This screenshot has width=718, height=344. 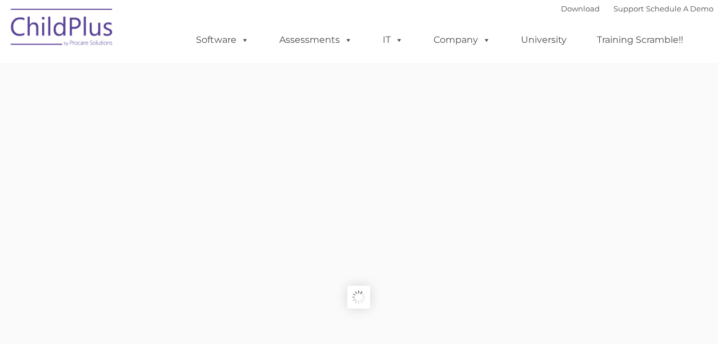 What do you see at coordinates (680, 9) in the screenshot?
I see `a: Schedule A Demo` at bounding box center [680, 9].